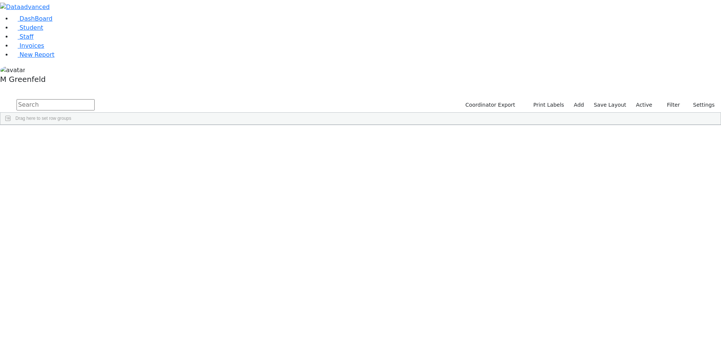 This screenshot has height=355, width=721. I want to click on span: Invoices, so click(32, 45).